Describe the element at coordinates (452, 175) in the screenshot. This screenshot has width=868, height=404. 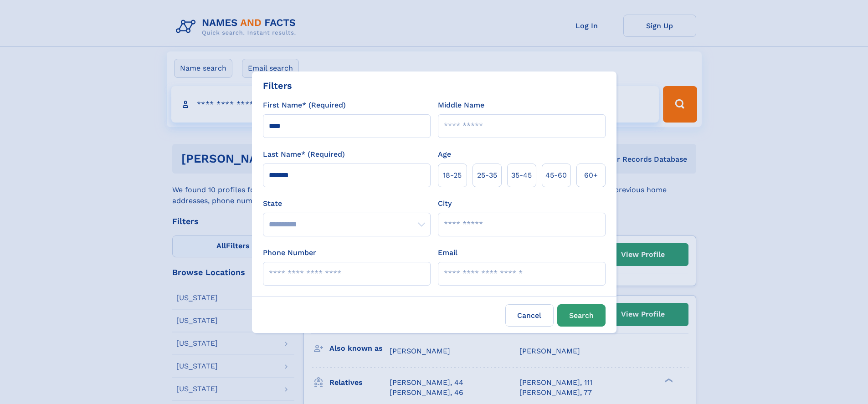
I see `span: 18‑25` at that location.